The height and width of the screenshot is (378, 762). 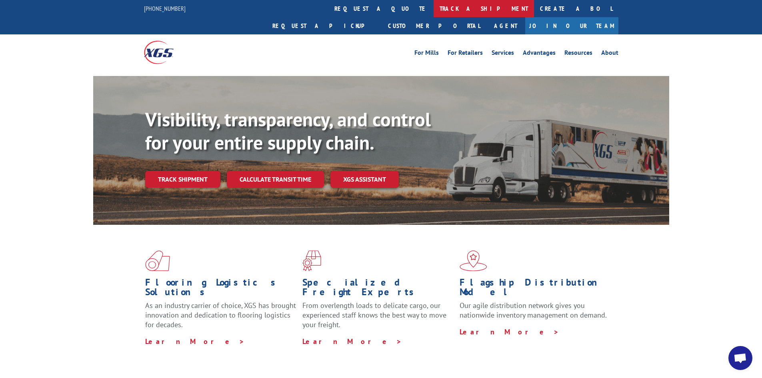 I want to click on a: For Mills, so click(x=426, y=54).